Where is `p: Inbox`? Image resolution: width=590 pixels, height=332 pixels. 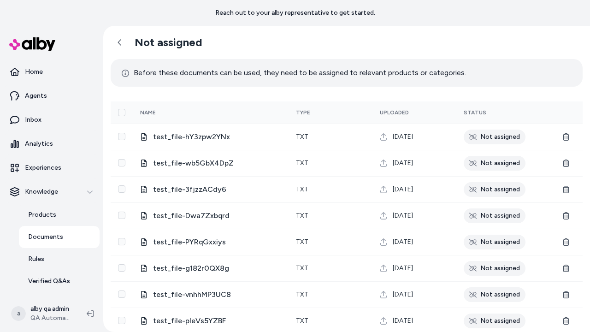
p: Inbox is located at coordinates (33, 120).